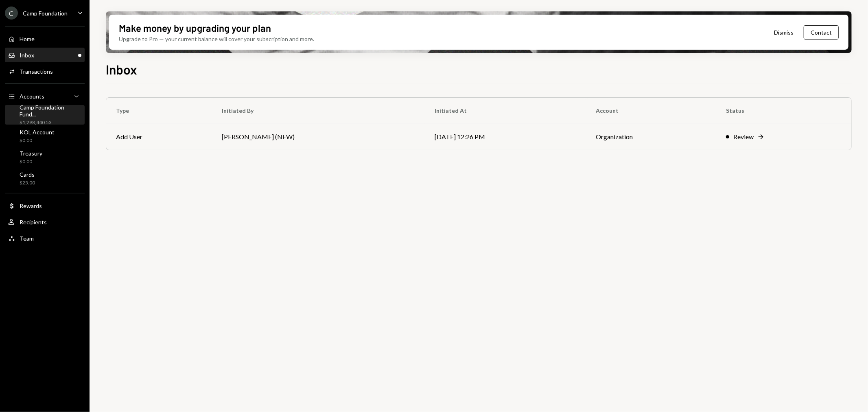 The height and width of the screenshot is (412, 868). Describe the element at coordinates (45, 72) in the screenshot. I see `a: Transactions` at that location.